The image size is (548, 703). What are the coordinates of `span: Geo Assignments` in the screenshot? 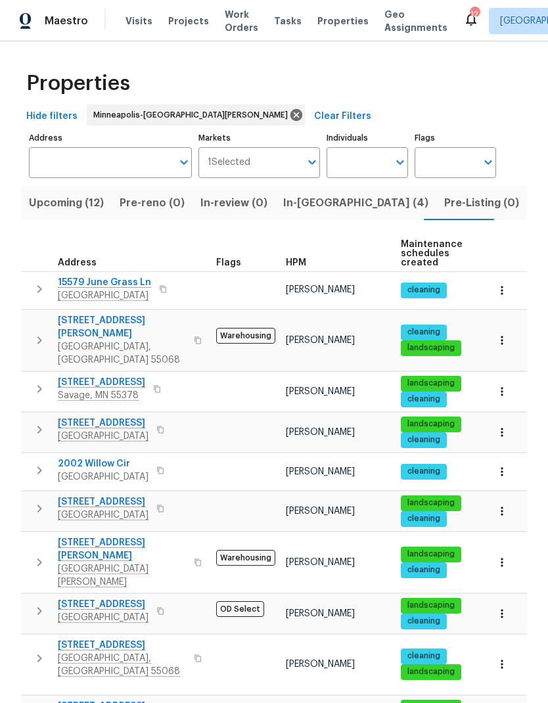 It's located at (416, 21).